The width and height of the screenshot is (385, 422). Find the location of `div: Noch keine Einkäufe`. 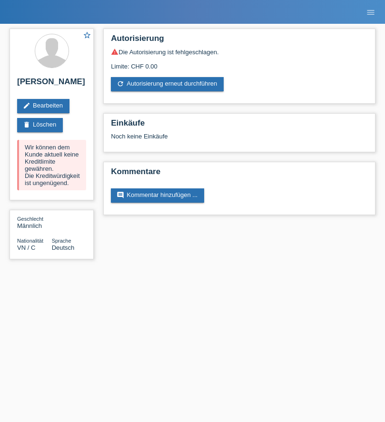

div: Noch keine Einkäufe is located at coordinates (239, 140).